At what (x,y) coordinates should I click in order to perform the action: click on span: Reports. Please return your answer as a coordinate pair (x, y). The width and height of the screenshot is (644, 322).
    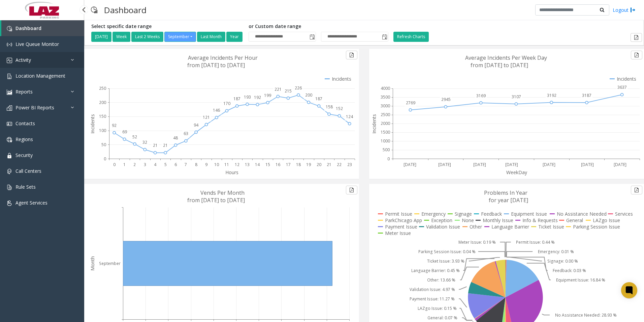
    Looking at the image, I should click on (24, 91).